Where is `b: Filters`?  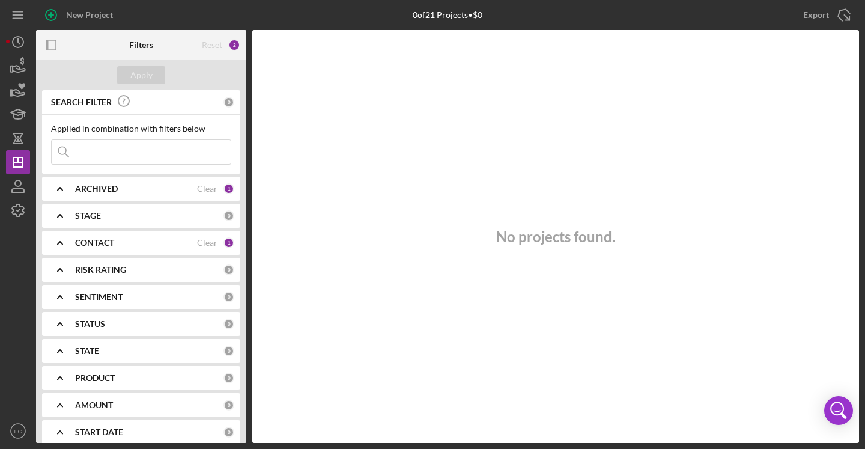 b: Filters is located at coordinates (141, 45).